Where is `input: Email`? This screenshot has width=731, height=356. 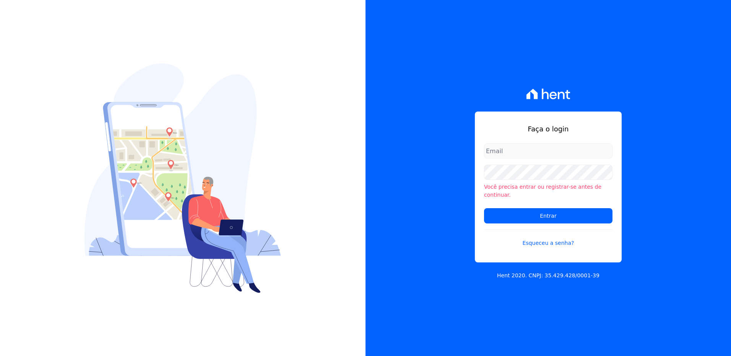
input: Email is located at coordinates (548, 151).